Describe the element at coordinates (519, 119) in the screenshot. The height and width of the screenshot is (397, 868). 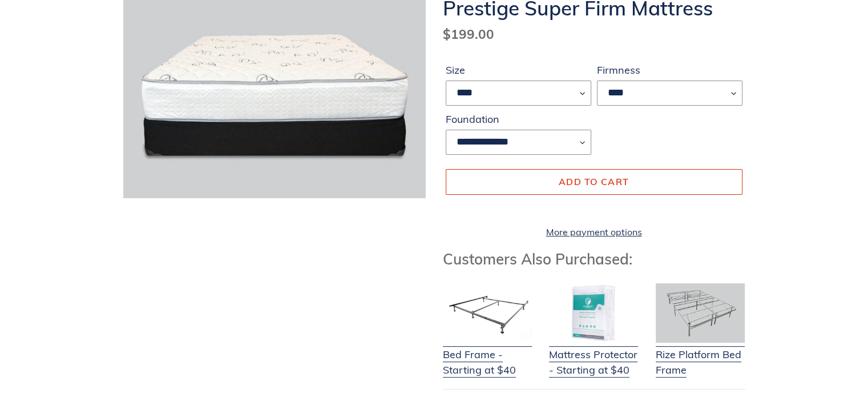
I see `label: Foundation` at that location.